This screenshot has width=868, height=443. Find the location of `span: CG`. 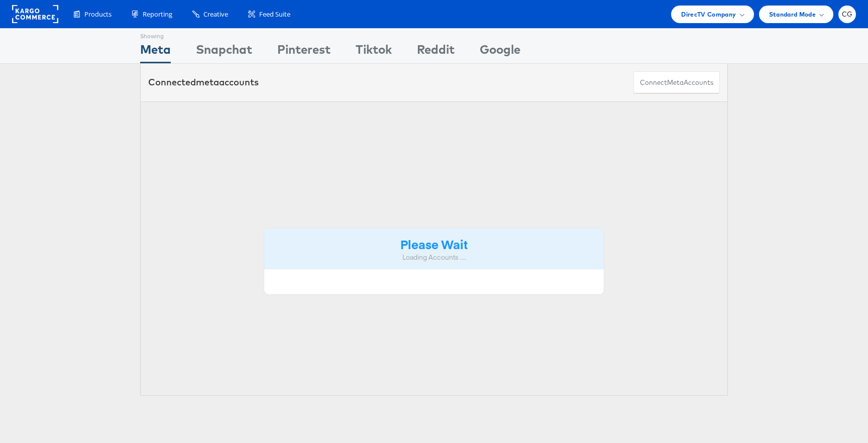

span: CG is located at coordinates (847, 14).